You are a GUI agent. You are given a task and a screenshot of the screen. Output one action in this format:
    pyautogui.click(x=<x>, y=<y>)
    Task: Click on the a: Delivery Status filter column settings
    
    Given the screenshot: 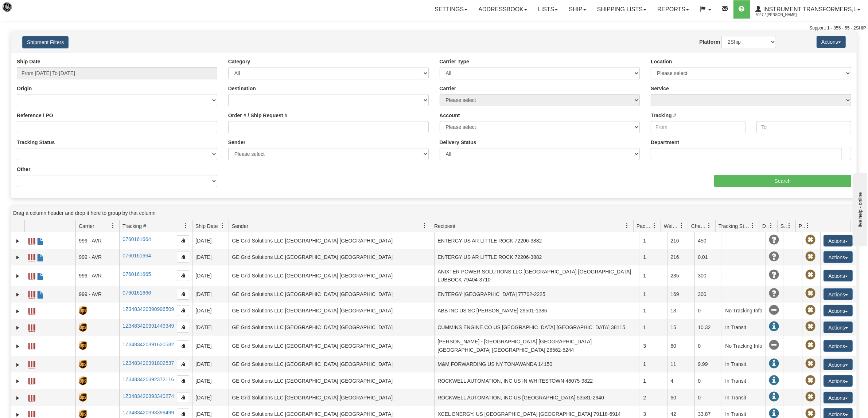 What is the action you would take?
    pyautogui.click(x=771, y=226)
    